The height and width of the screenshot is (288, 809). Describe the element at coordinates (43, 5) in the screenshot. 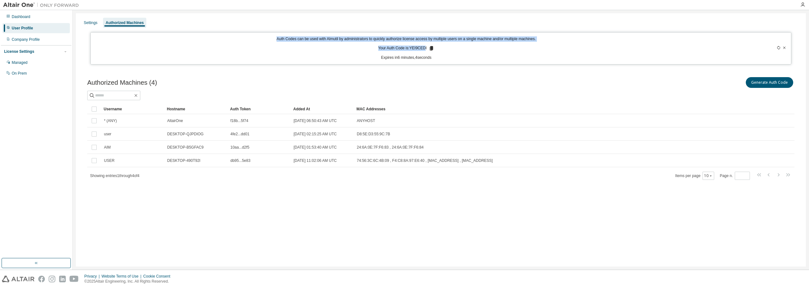

I see `img: Altair One` at that location.